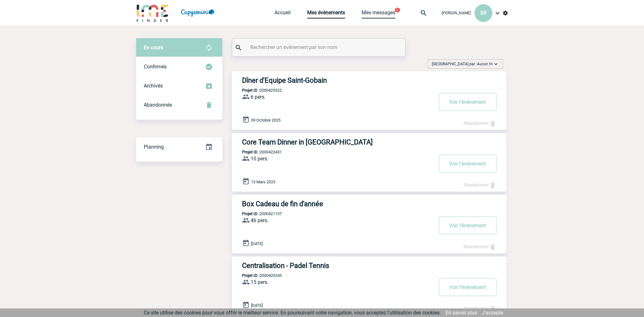 This screenshot has width=644, height=317. Describe the element at coordinates (483, 13) in the screenshot. I see `span: SR` at that location.